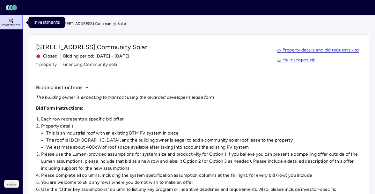 This screenshot has height=194, width=375. What do you see at coordinates (59, 87) in the screenshot?
I see `span: Bidding instructions` at bounding box center [59, 87].